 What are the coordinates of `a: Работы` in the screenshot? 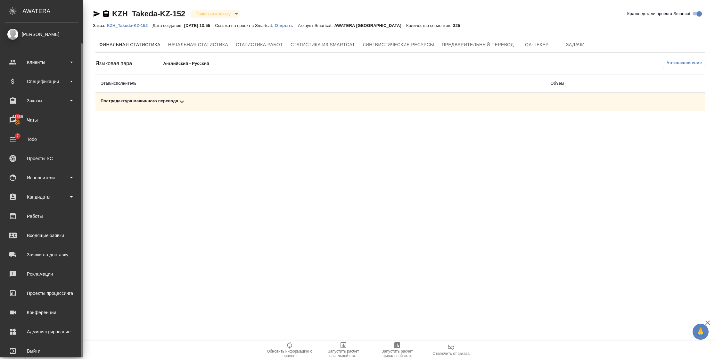 It's located at (42, 216).